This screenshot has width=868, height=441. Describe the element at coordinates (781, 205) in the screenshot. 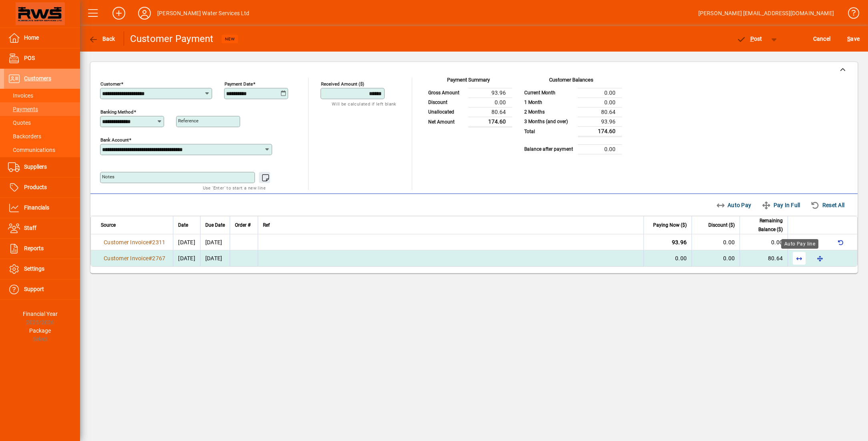

I see `button: Pay In Full` at that location.